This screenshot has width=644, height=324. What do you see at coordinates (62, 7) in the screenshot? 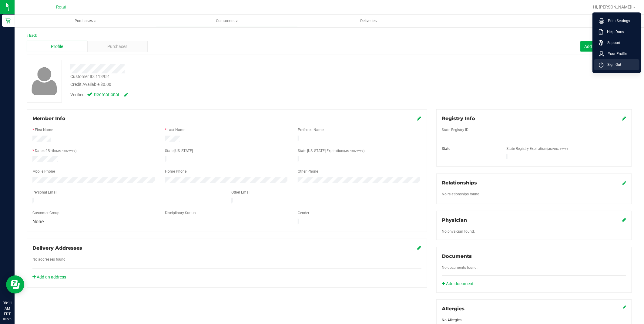
I see `span: Retail` at bounding box center [62, 7].